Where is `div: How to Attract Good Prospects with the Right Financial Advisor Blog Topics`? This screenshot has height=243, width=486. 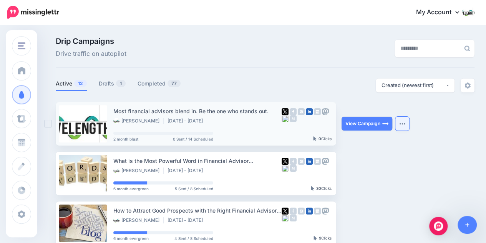
div: How to Attract Good Prospects with the Right Financial Advisor Blog Topics is located at coordinates (198, 210).